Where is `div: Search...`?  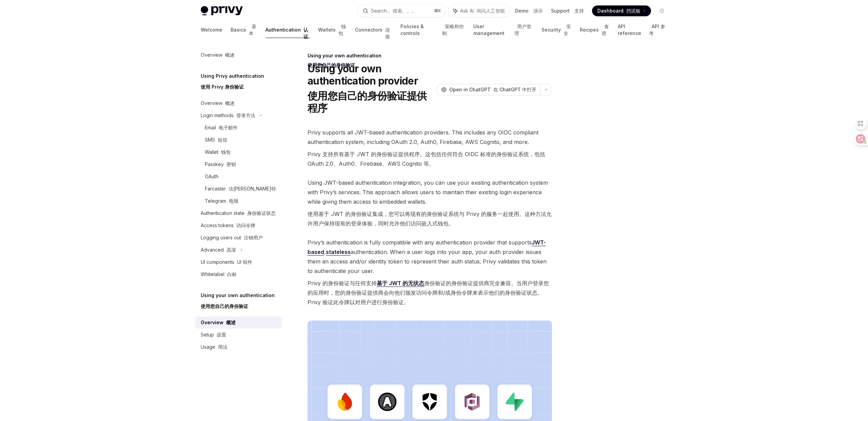
div: Search... is located at coordinates (394, 11).